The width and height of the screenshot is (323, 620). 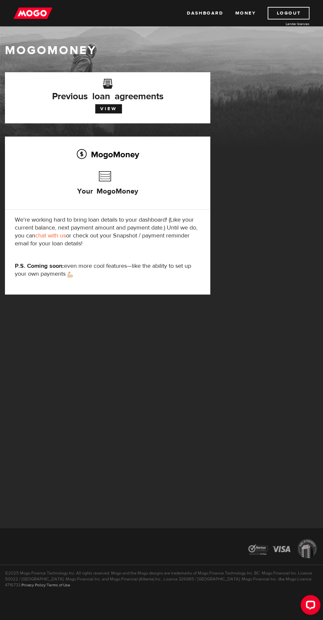 What do you see at coordinates (289, 13) in the screenshot?
I see `a: Logout` at bounding box center [289, 13].